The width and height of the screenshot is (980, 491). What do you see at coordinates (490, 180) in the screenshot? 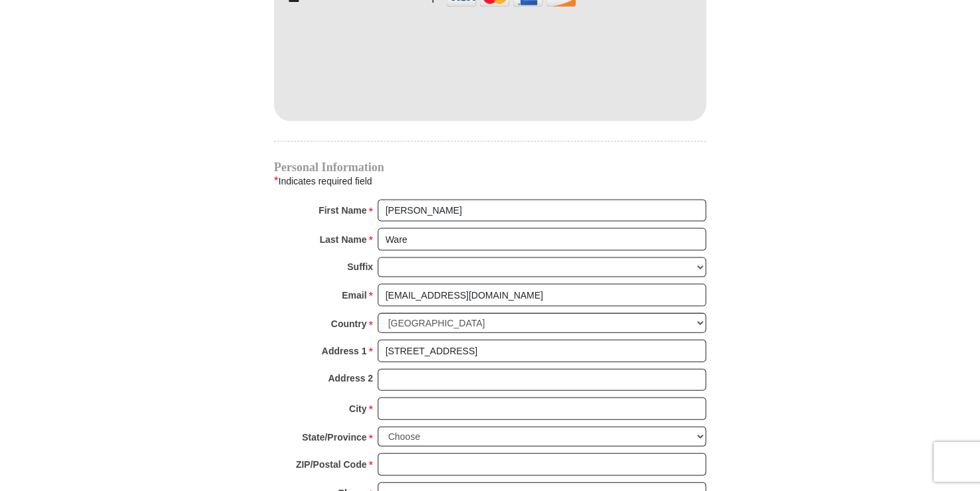
I see `div: Indicates required field` at bounding box center [490, 180].